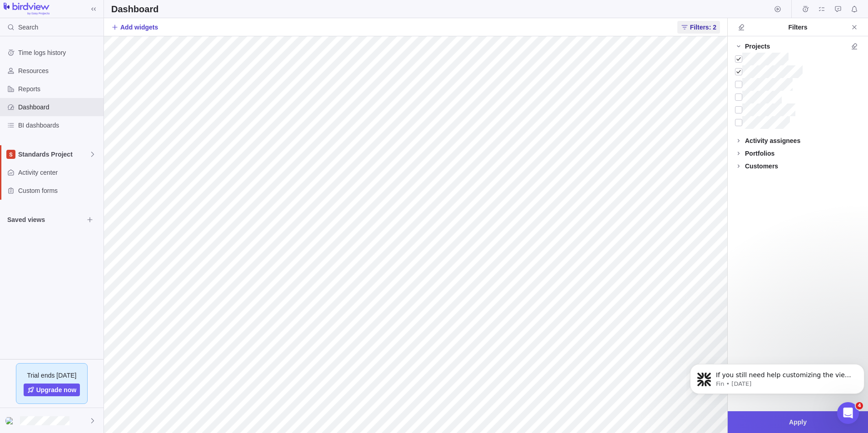 The height and width of the screenshot is (433, 868). Describe the element at coordinates (798, 27) in the screenshot. I see `div: Filters` at that location.